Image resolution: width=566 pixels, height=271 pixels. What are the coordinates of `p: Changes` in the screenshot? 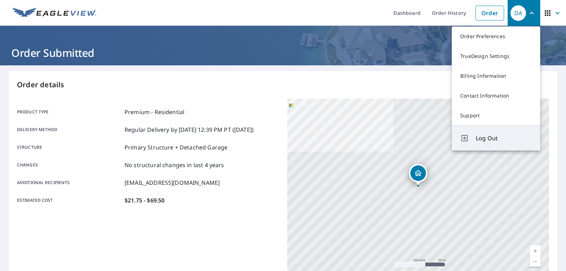 It's located at (69, 165).